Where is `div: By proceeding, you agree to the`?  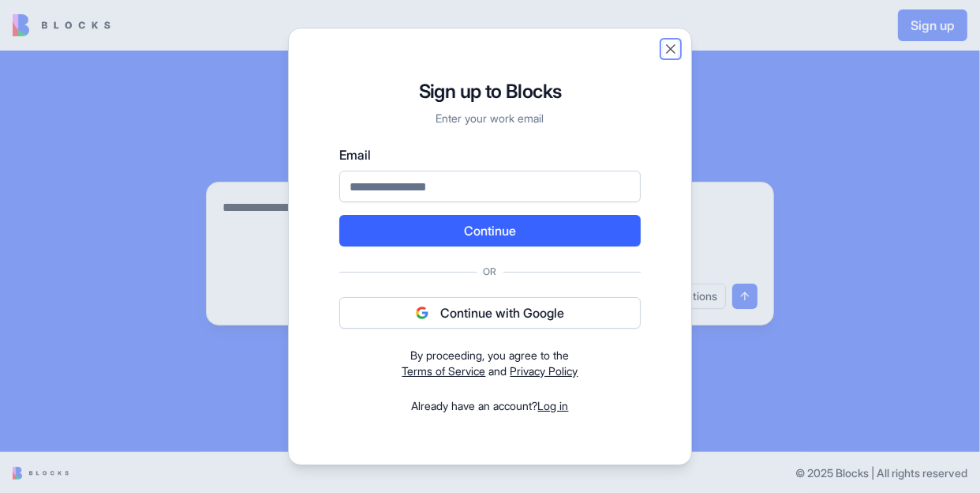
div: By proceeding, you agree to the is located at coordinates (490, 356).